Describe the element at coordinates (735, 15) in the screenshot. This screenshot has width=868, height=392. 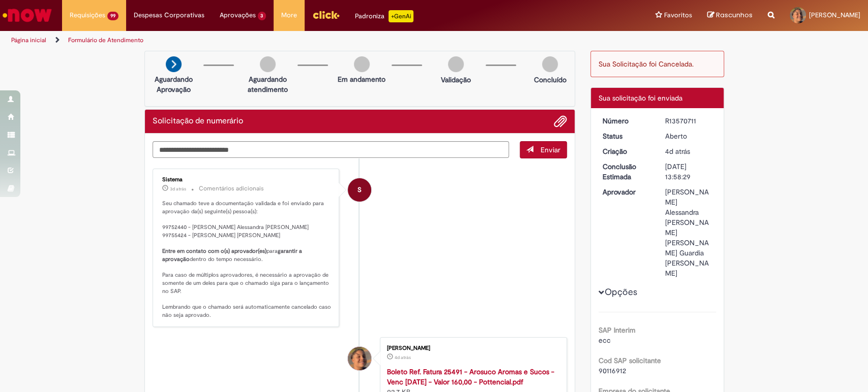
I see `span: Rascunhos` at that location.